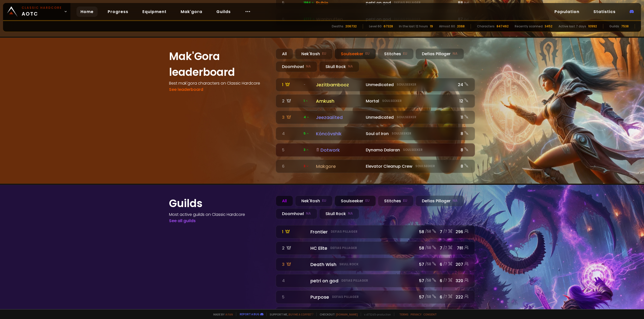 This screenshot has width=644, height=319. Describe the element at coordinates (375, 84) in the screenshot. I see `a: 1 -JezítbamboozUnmedicatedSoulseeker24` at that location.